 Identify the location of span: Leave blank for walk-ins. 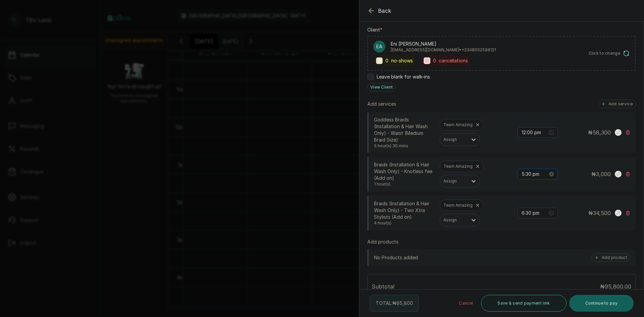
(404, 77).